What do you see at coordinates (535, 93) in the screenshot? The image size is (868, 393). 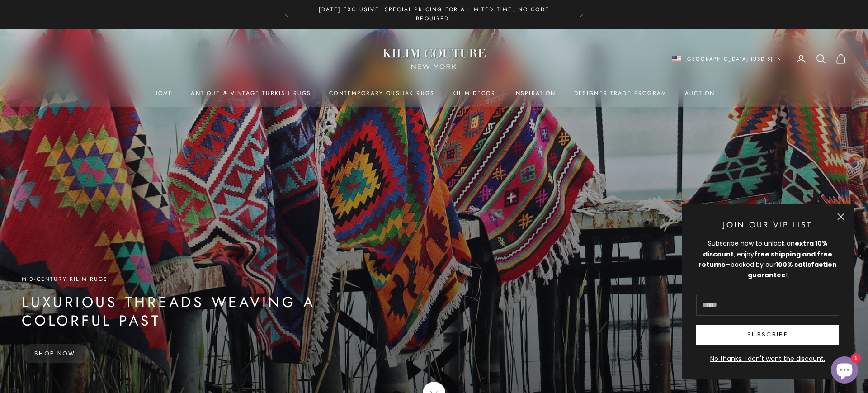 I see `a: Inspiration` at bounding box center [535, 93].